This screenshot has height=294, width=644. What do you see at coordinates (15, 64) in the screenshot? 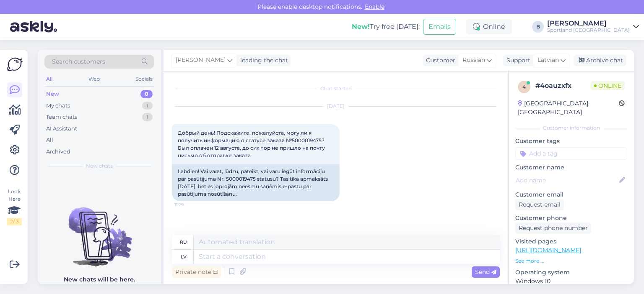
I see `img: Askly Logo` at bounding box center [15, 64].